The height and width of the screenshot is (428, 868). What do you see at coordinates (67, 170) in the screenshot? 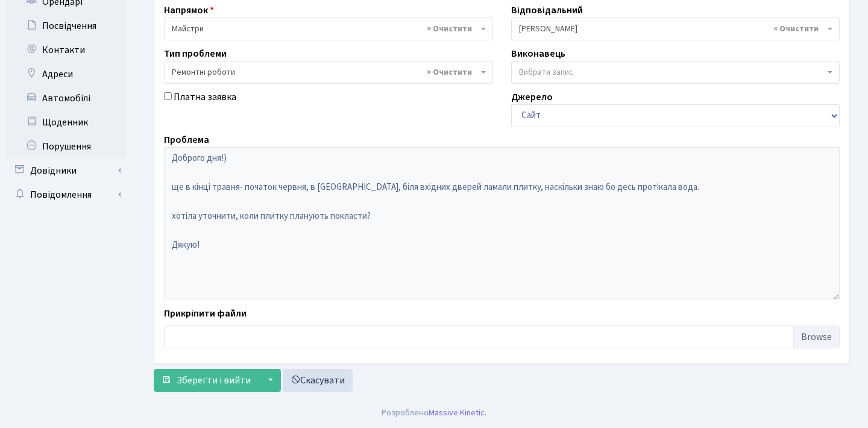
I see `a: Довідники` at bounding box center [67, 170].